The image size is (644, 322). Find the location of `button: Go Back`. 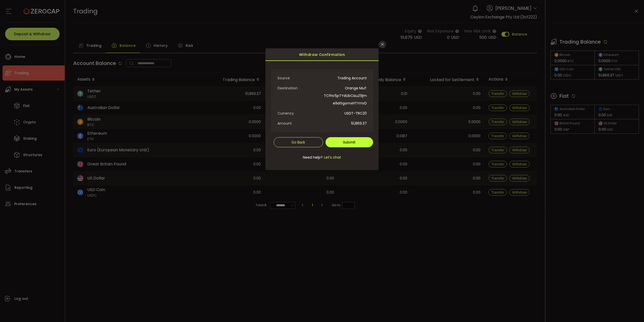

button: Go Back is located at coordinates (298, 142).